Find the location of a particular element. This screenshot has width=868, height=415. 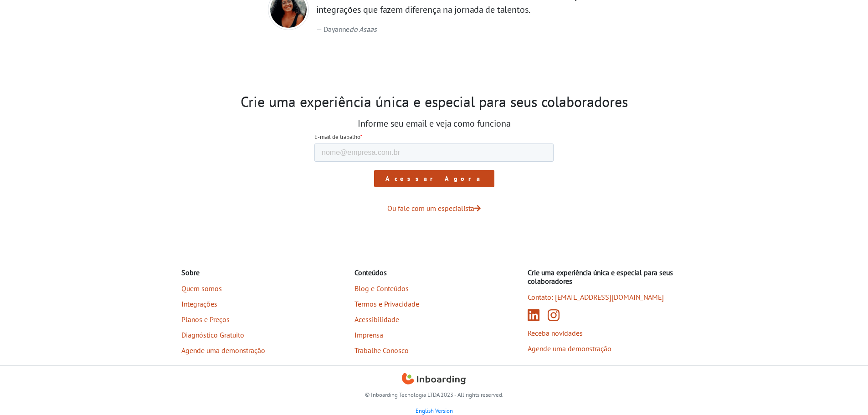

h3: Informe seu email e veja como funciona is located at coordinates (434, 124).